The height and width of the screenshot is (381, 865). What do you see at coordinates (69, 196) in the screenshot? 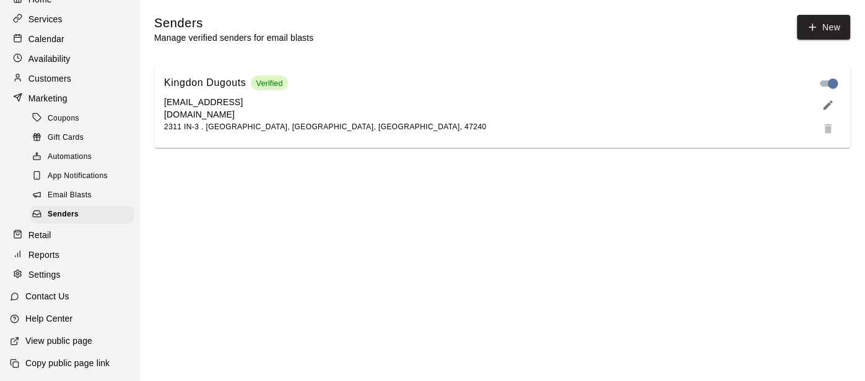
I see `span: Email Blasts` at bounding box center [69, 196].